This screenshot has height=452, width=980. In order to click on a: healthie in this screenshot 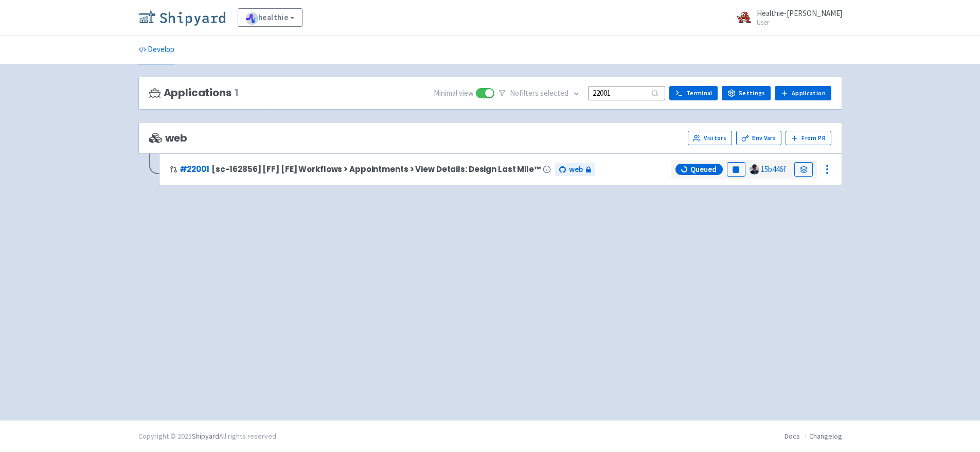, I will do `click(270, 17)`.